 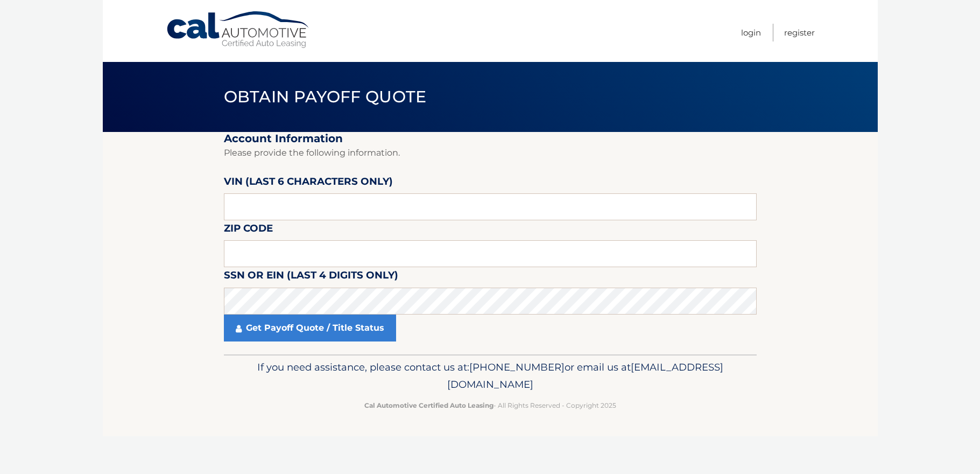 What do you see at coordinates (750, 33) in the screenshot?
I see `a: Login` at bounding box center [750, 33].